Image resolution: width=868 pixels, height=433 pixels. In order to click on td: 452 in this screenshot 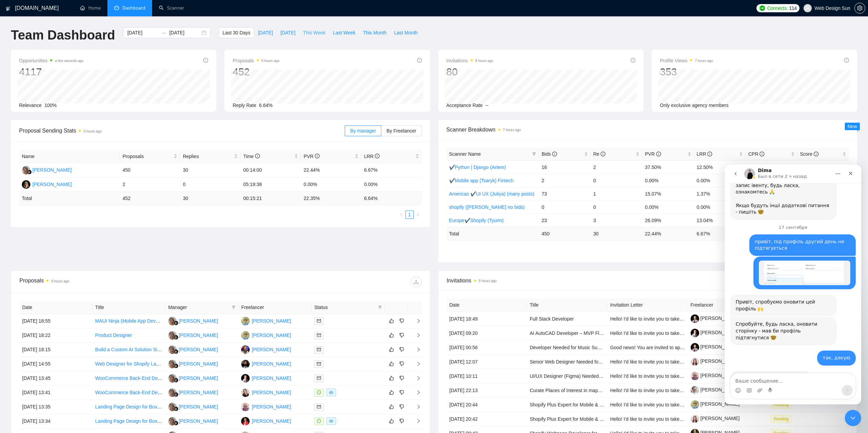, I will do `click(150, 198)`.